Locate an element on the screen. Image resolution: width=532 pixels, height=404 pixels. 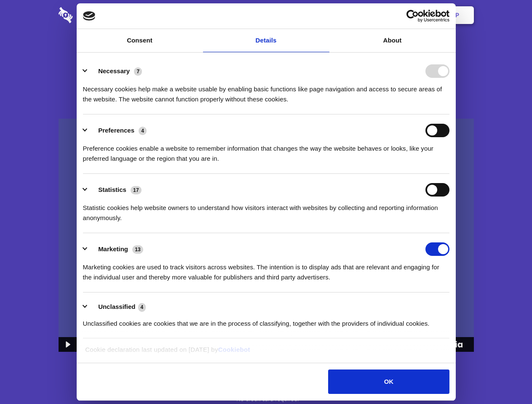
span: 17 is located at coordinates (136, 190).